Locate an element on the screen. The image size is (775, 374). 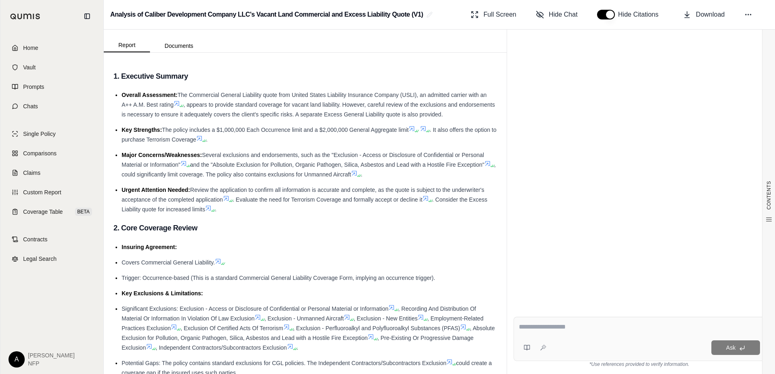
a: Home is located at coordinates (52, 48).